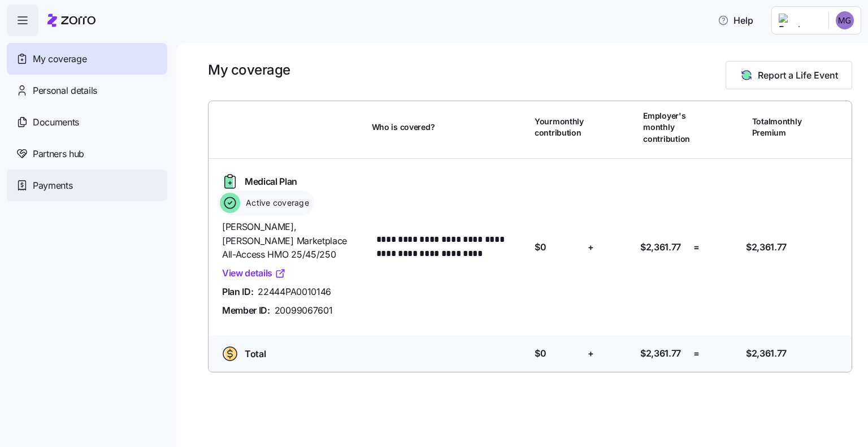  I want to click on span: 22444PA0010146, so click(294, 291).